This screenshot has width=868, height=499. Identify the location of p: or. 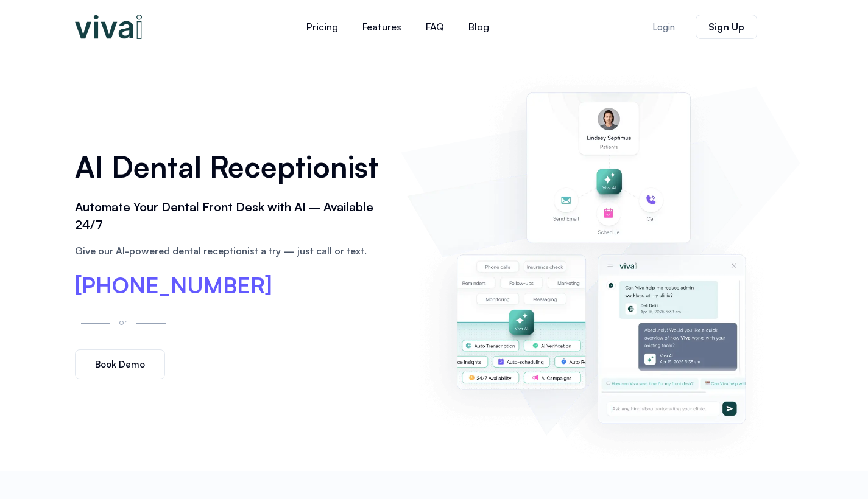
(123, 321).